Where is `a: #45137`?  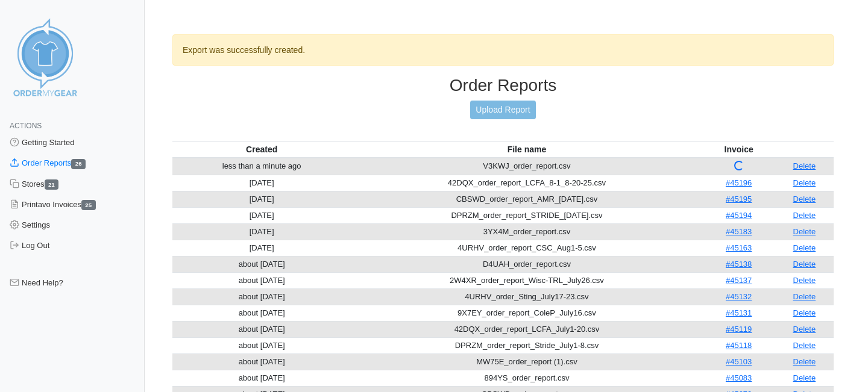
a: #45137 is located at coordinates (739, 280).